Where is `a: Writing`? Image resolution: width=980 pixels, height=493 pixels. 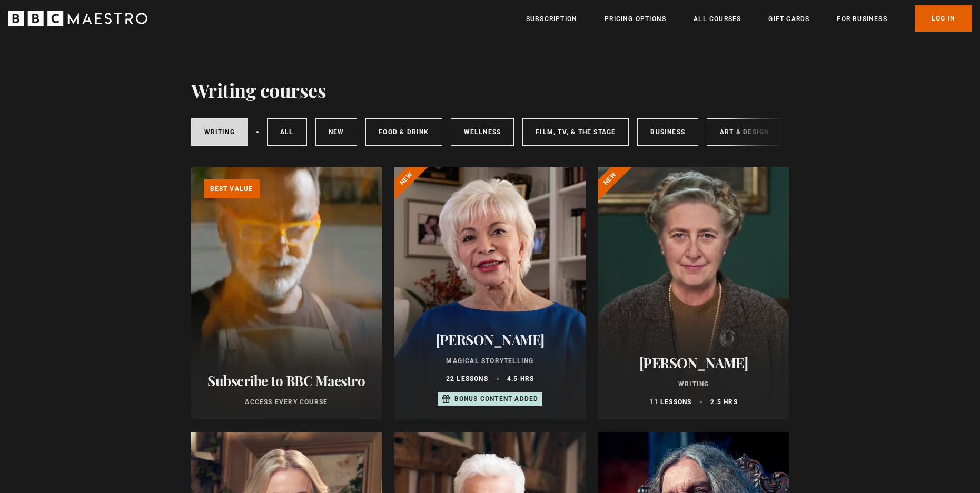
a: Writing is located at coordinates (220, 132).